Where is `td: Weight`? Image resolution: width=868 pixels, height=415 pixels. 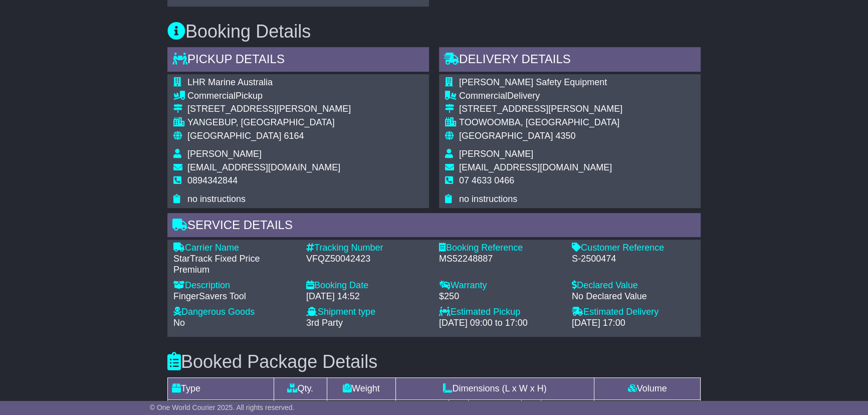 td: Weight is located at coordinates (361, 389).